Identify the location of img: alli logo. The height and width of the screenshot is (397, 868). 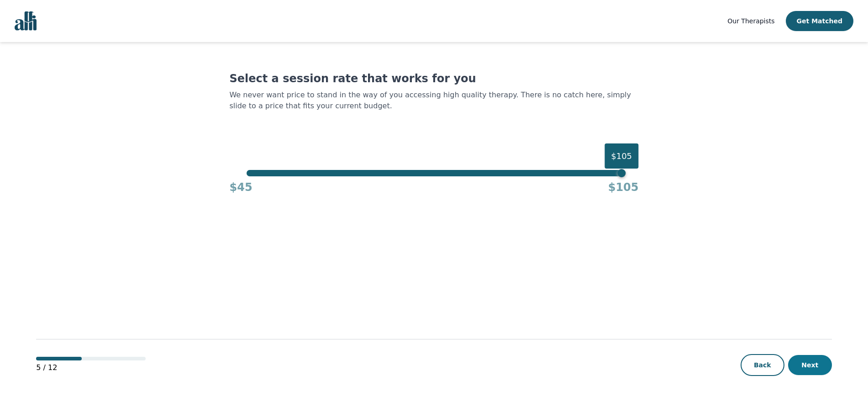
(26, 21).